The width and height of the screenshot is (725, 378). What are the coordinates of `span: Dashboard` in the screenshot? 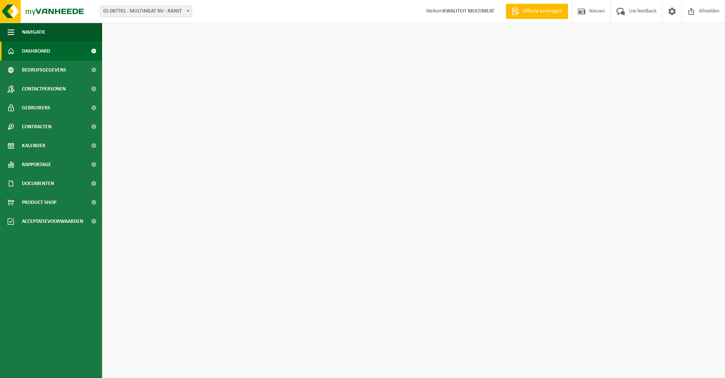 It's located at (36, 51).